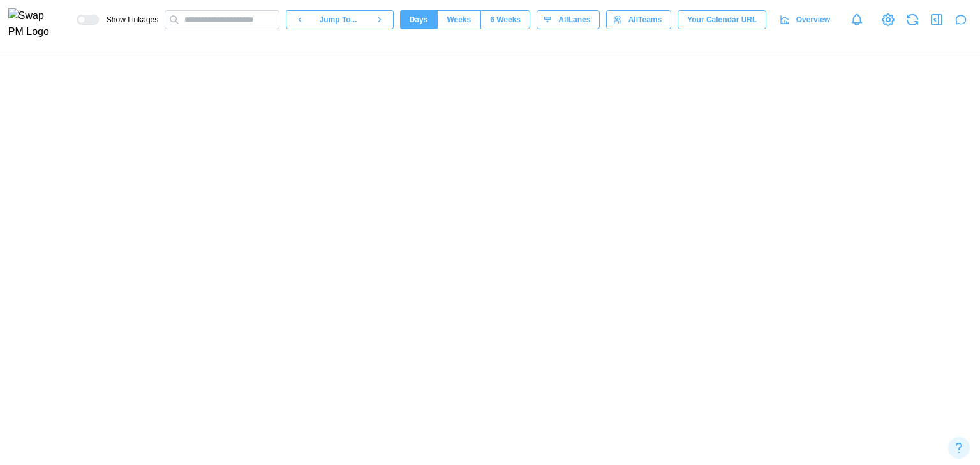 The height and width of the screenshot is (465, 980). Describe the element at coordinates (722, 20) in the screenshot. I see `button: Your Calendar URL` at that location.